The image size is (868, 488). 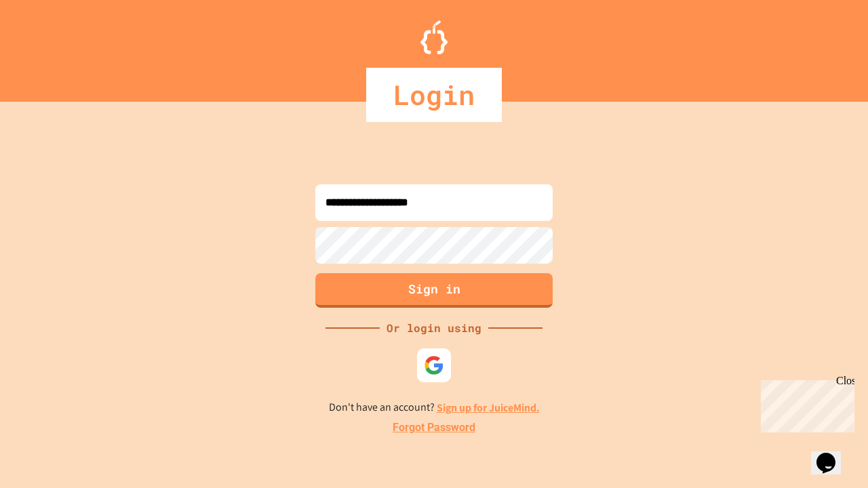 I want to click on img: google-icon.svg, so click(x=434, y=366).